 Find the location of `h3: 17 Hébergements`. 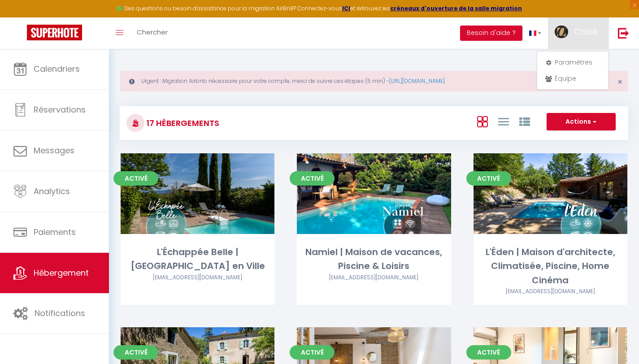

h3: 17 Hébergements is located at coordinates (182, 123).